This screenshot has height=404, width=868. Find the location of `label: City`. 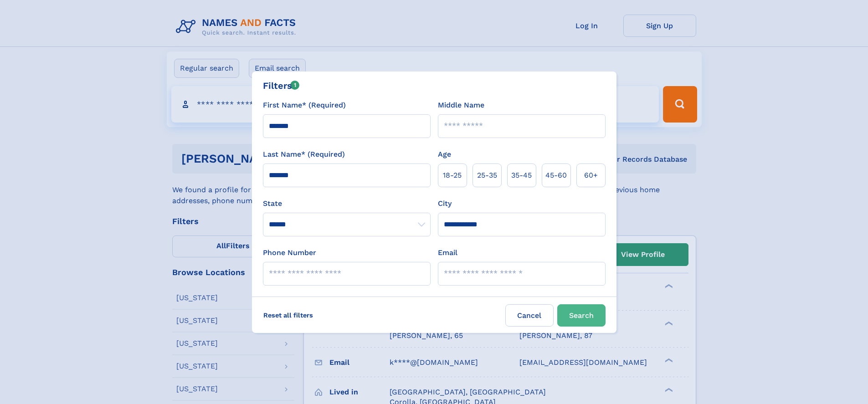

label: City is located at coordinates (445, 203).